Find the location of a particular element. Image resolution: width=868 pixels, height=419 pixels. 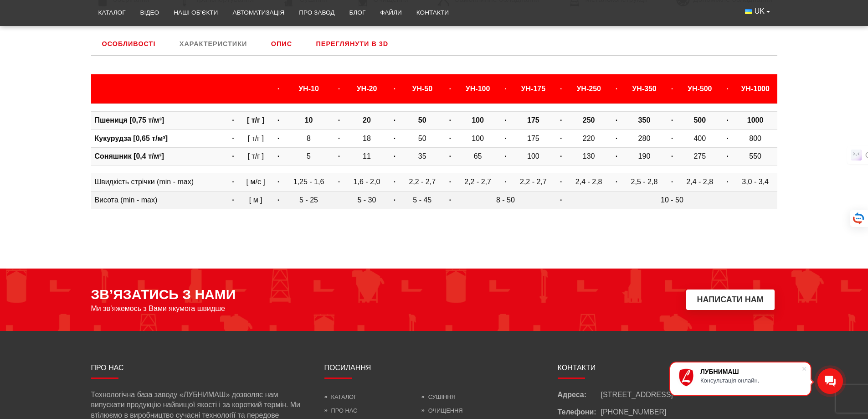

td: 1,6 - 2,0 is located at coordinates (367, 182).